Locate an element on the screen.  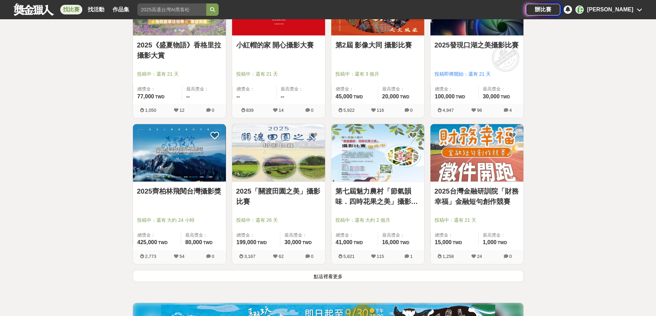
span: 1 is located at coordinates (411, 256).